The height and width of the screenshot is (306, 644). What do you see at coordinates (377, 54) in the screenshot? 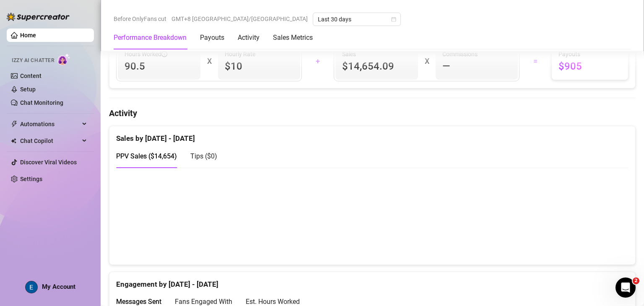
I see `span: Sales` at bounding box center [377, 54].